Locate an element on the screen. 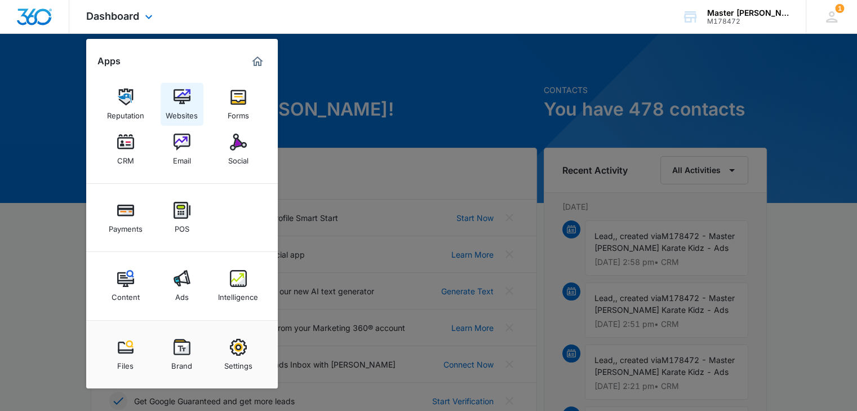  a: Payments is located at coordinates (126, 218).